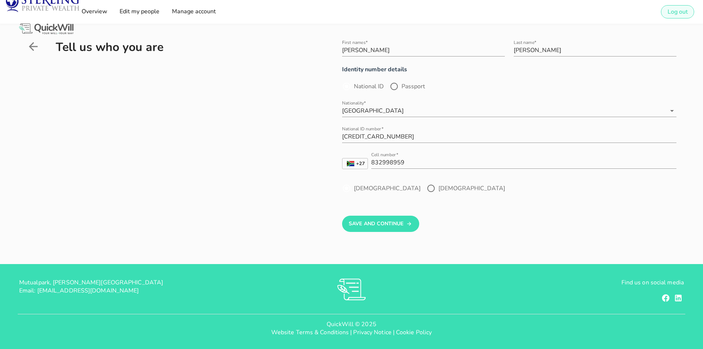 Image resolution: width=703 pixels, height=349 pixels. I want to click on span: Overview, so click(94, 11).